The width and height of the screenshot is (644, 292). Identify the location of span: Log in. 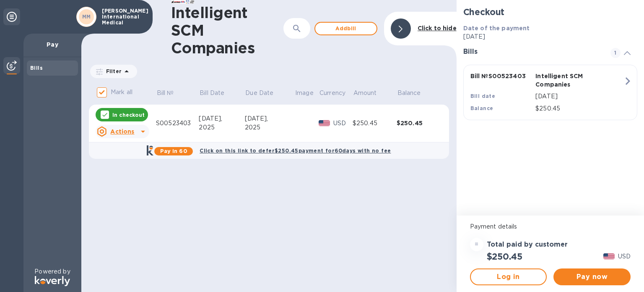
(508, 277).